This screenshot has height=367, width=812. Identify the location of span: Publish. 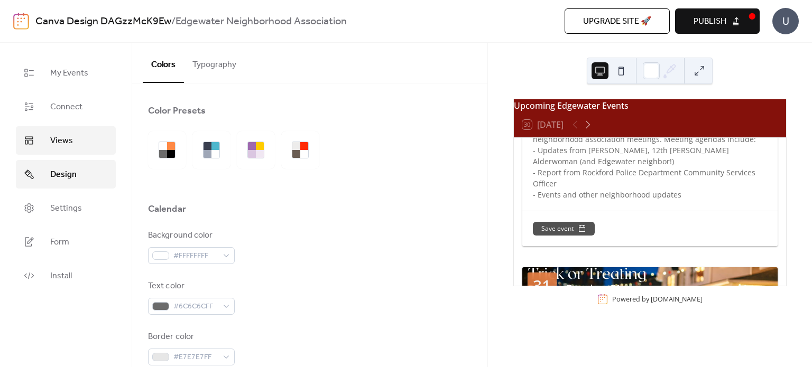
(710, 22).